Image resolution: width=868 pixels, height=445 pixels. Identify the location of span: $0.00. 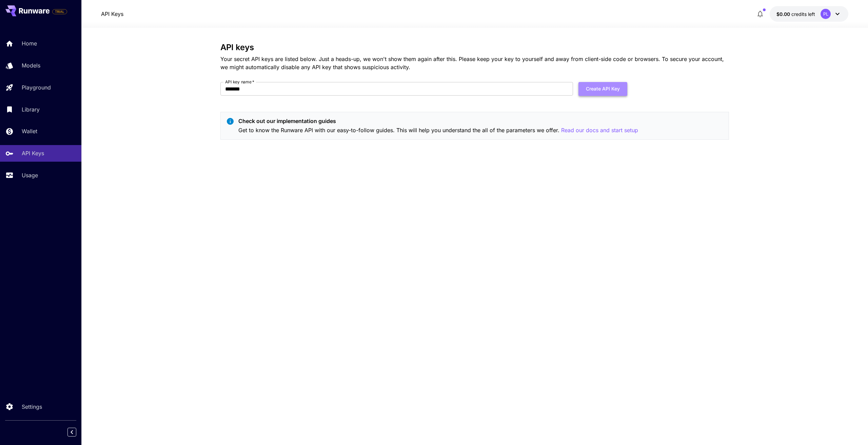
(783, 14).